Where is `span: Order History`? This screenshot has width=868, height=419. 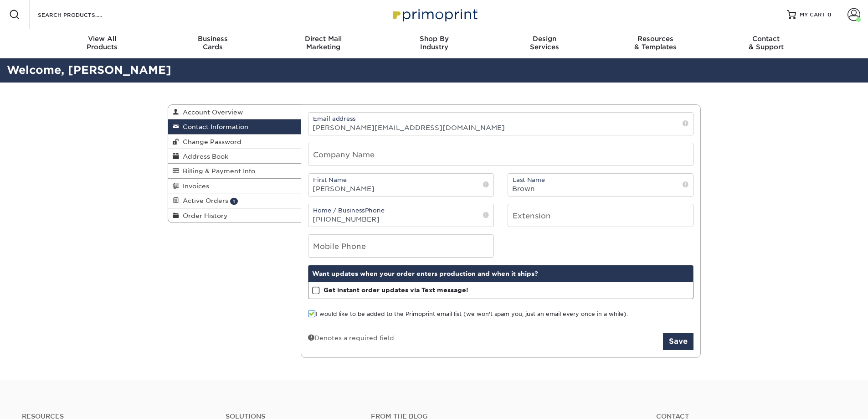
span: Order History is located at coordinates (203, 216).